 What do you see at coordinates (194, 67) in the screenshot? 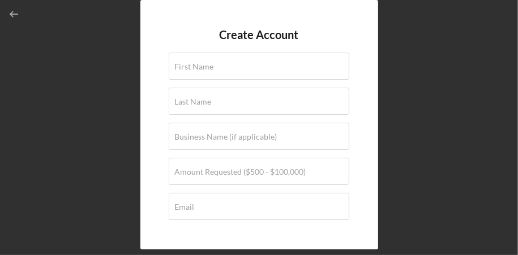
I see `label: First Name` at bounding box center [194, 67].